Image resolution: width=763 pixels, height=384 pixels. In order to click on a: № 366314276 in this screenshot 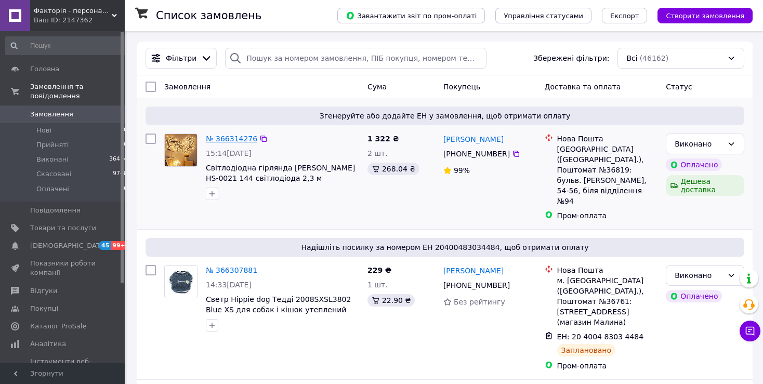, I will do `click(231, 139)`.